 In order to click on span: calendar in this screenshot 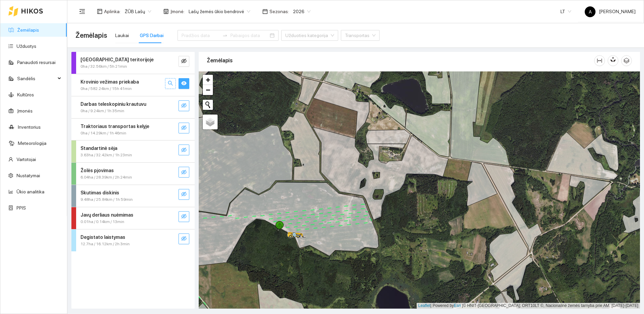, I will do `click(265, 12)`.